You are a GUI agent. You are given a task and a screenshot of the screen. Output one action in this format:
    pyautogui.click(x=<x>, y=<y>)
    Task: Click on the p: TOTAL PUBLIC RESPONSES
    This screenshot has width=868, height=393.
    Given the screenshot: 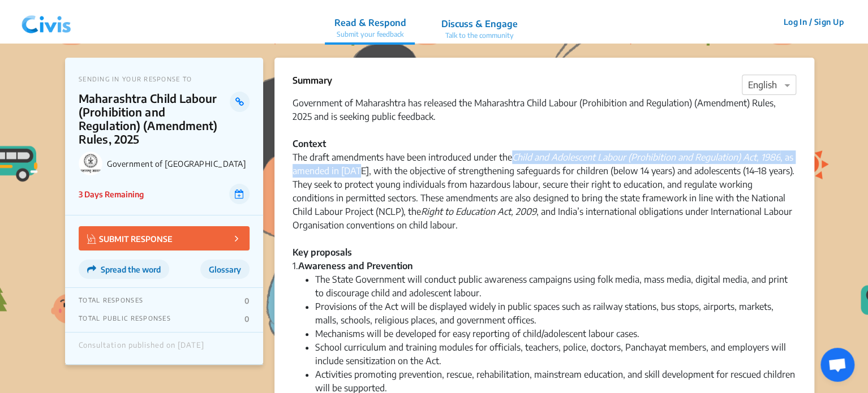 What is the action you would take?
    pyautogui.click(x=124, y=318)
    